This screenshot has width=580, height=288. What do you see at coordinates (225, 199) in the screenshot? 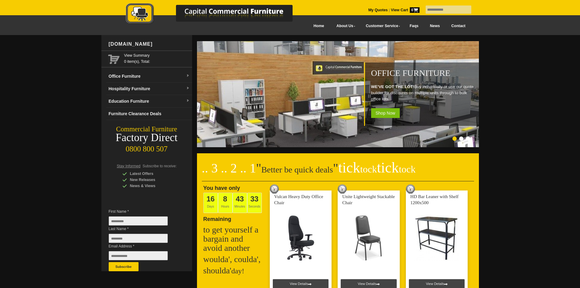
I see `span: 8` at bounding box center [225, 199].